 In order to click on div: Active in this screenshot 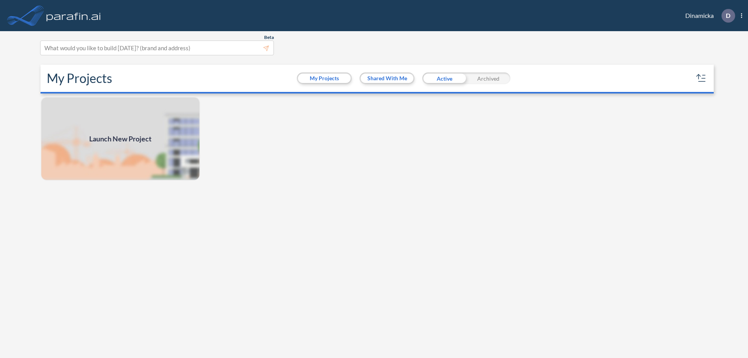, I will do `click(444, 78)`.